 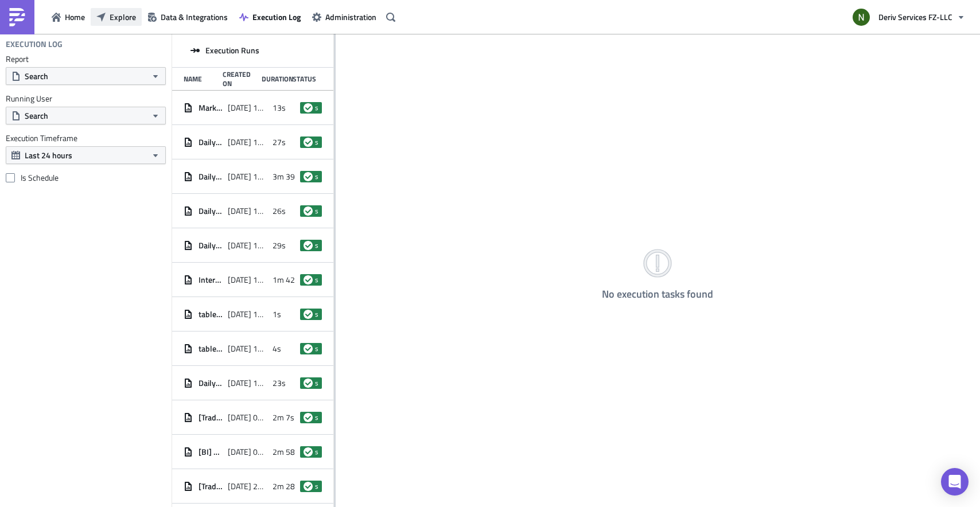 What do you see at coordinates (279, 245) in the screenshot?
I see `span: 29s` at bounding box center [279, 245].